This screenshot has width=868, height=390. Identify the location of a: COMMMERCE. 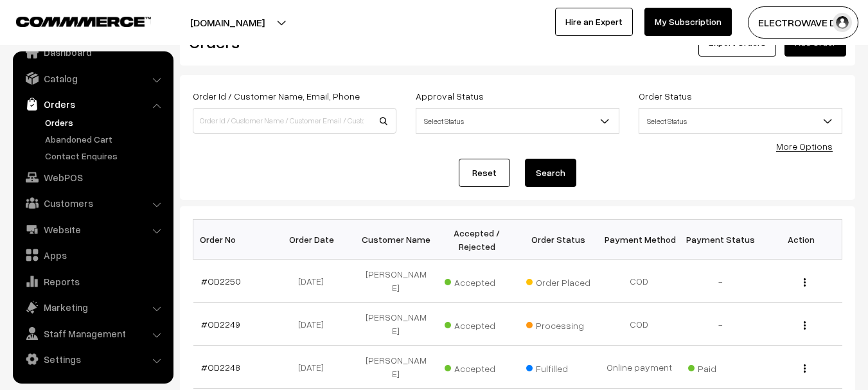
(72, 21).